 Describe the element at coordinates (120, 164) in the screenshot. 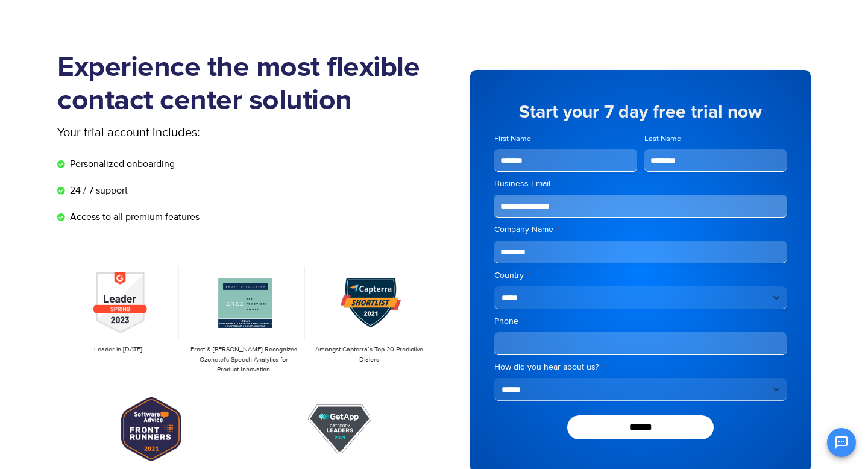

I see `span: Personalized onboarding` at that location.